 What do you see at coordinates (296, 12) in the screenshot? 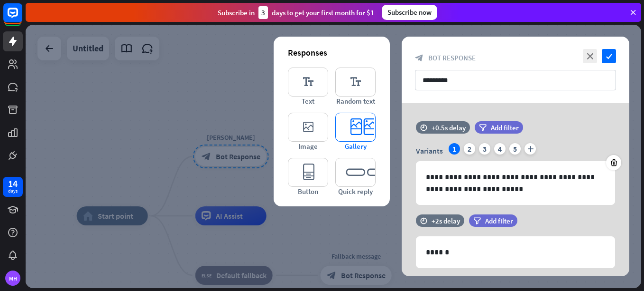
I see `div: Subscribe in days to get your first month for $1` at bounding box center [296, 12].